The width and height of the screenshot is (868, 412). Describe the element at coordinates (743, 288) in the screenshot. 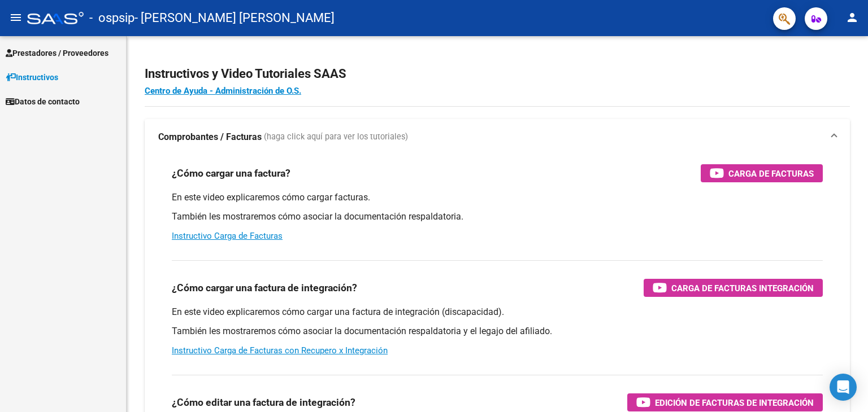

I see `span: Carga de Facturas Integración` at that location.